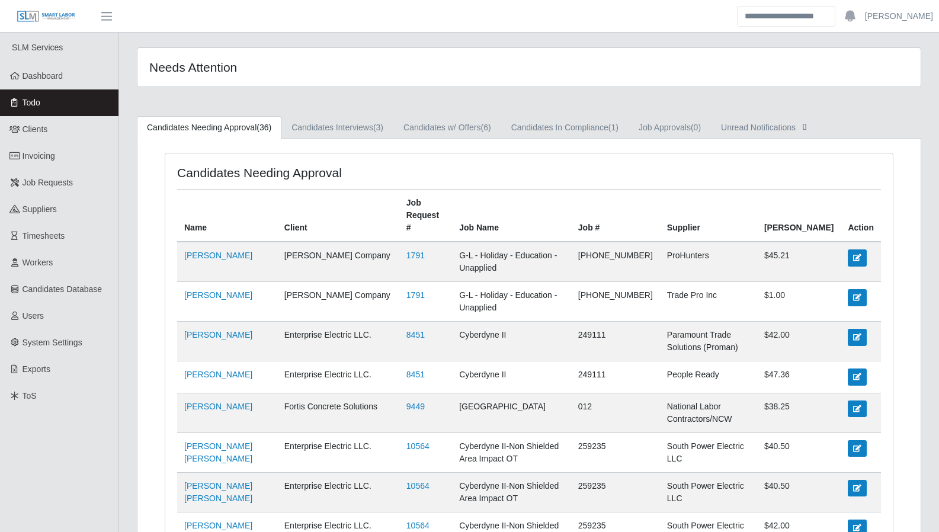  What do you see at coordinates (378, 127) in the screenshot?
I see `span: (3)` at bounding box center [378, 127].